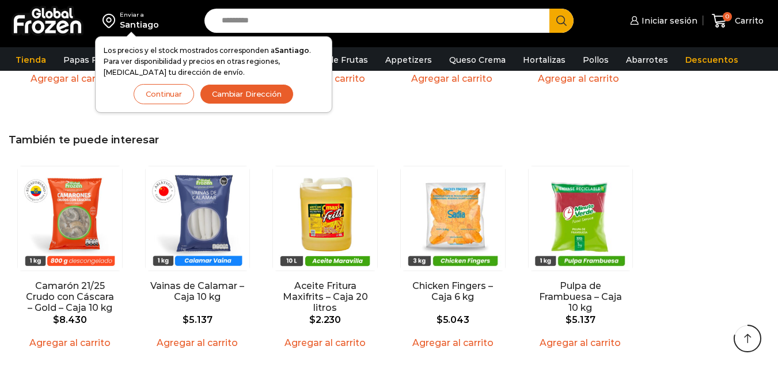 This screenshot has width=778, height=369. Describe the element at coordinates (89, 60) in the screenshot. I see `a: Papas Fritas` at that location.